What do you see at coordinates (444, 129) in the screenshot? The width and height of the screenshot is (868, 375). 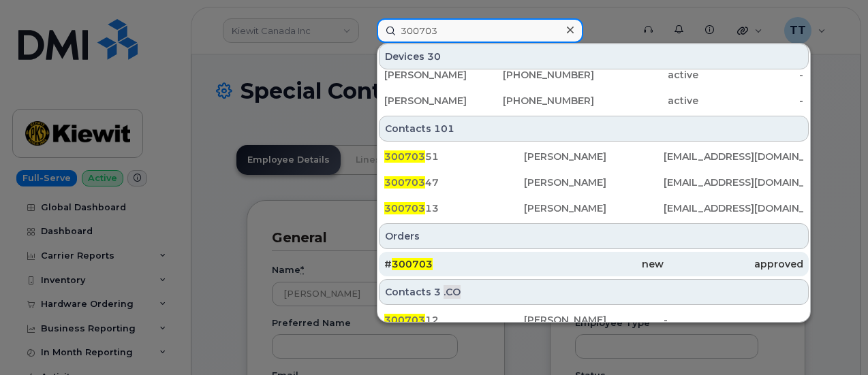 I see `span: 101` at bounding box center [444, 129].